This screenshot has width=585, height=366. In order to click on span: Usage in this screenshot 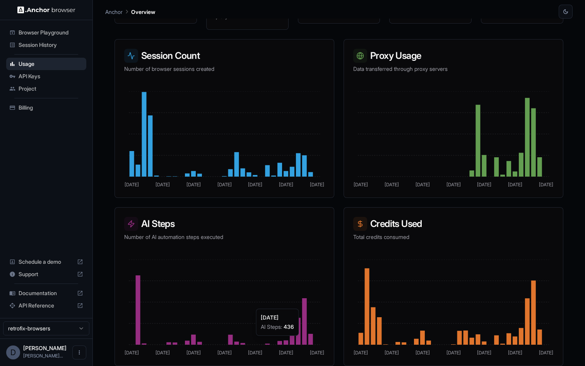, I will do `click(51, 64)`.